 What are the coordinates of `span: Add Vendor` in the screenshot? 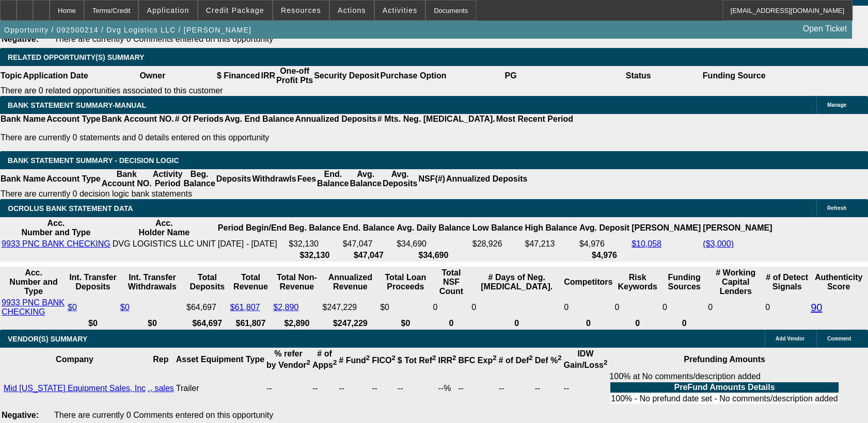 It's located at (790, 338).